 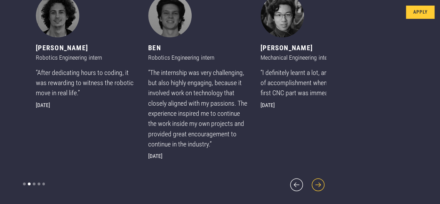 What do you see at coordinates (199, 108) in the screenshot?
I see `div: “The internship was very challenging, but also highly engaging, because it involved work on techn...` at bounding box center [199, 108].